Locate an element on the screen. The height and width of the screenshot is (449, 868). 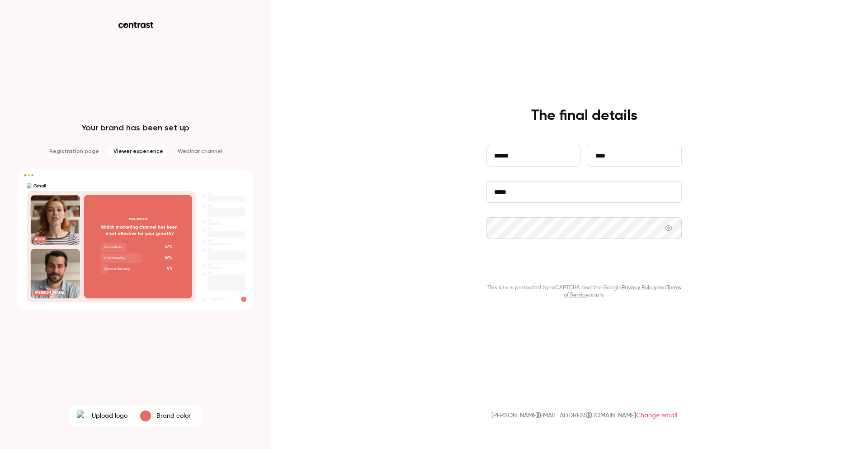
li: Registration page is located at coordinates (74, 151).